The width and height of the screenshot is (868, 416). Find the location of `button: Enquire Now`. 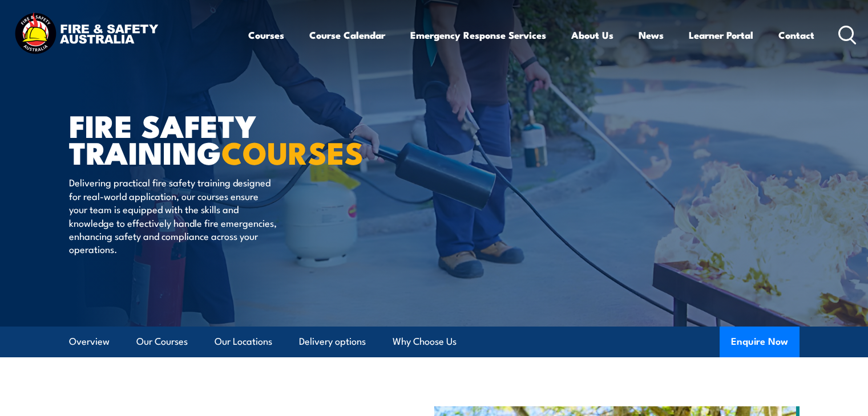

button: Enquire Now is located at coordinates (760, 342).